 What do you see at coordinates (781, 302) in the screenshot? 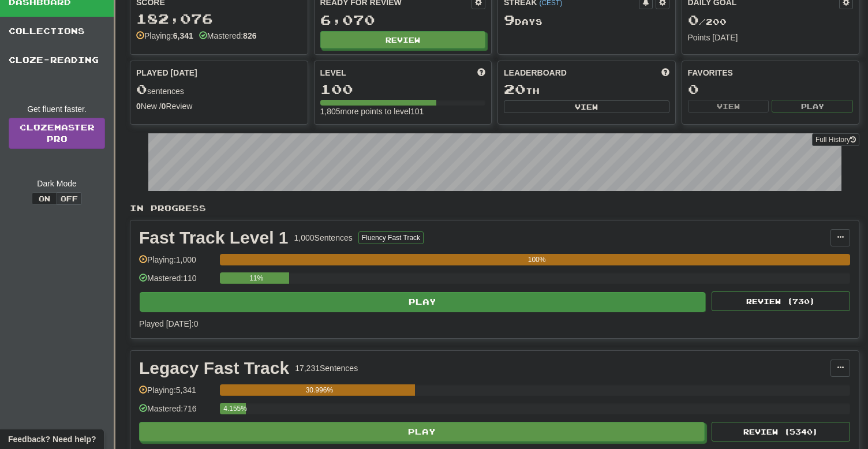
I see `button: Review (730)` at bounding box center [781, 302].